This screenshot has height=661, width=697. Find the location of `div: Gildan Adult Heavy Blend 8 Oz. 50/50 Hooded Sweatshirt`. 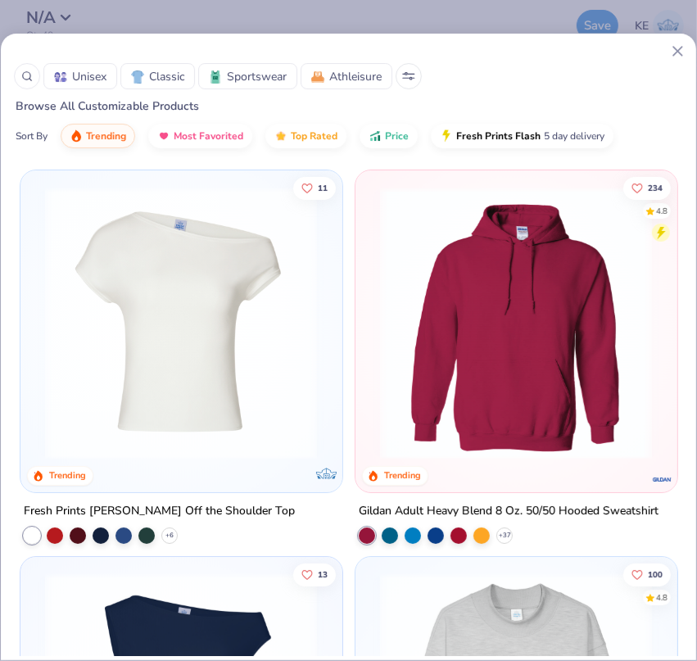

div: Gildan Adult Heavy Blend 8 Oz. 50/50 Hooded Sweatshirt is located at coordinates (508, 511).